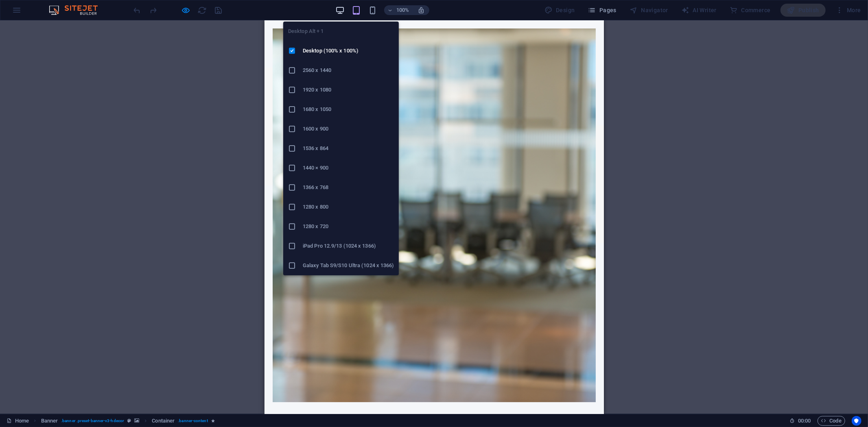 This screenshot has width=868, height=427. I want to click on nav: breadcrumb, so click(128, 421).